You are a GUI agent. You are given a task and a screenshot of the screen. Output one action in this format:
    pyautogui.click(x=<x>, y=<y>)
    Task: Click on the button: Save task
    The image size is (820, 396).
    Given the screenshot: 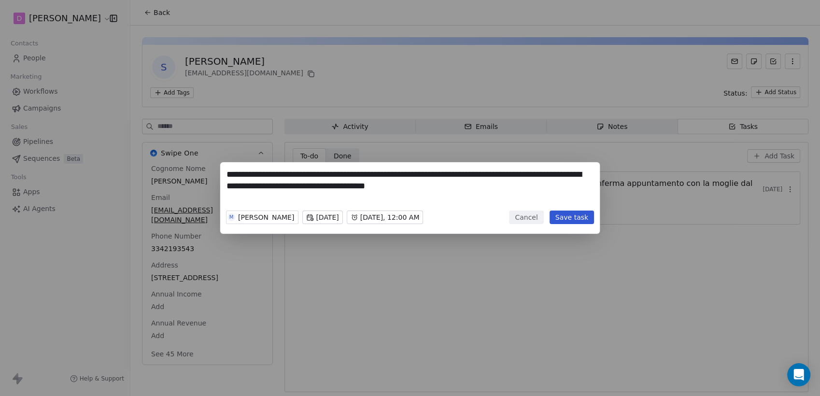 What is the action you would take?
    pyautogui.click(x=572, y=217)
    